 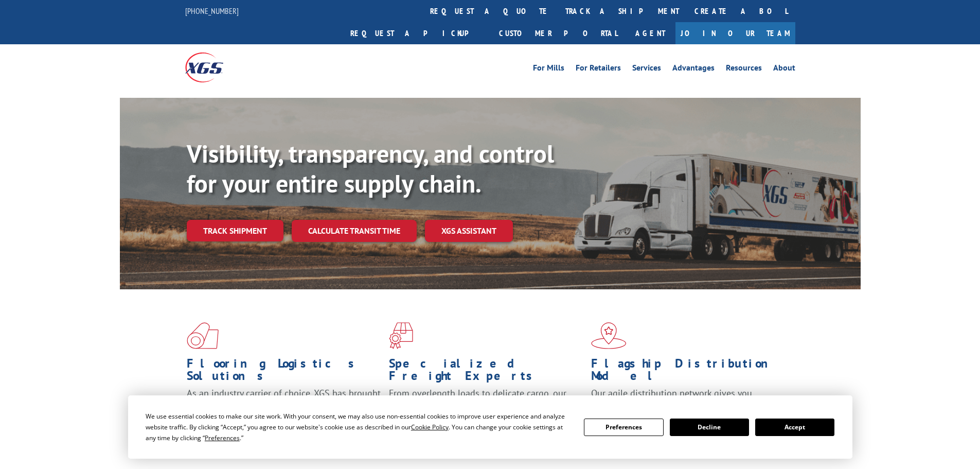 I want to click on button: Accept, so click(x=795, y=428).